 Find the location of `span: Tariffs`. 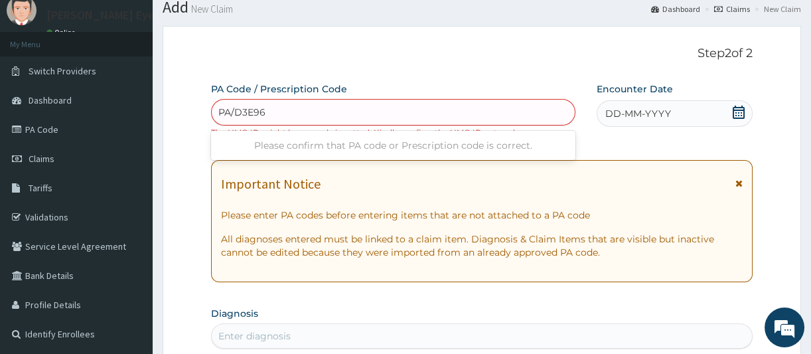

span: Tariffs is located at coordinates (40, 188).